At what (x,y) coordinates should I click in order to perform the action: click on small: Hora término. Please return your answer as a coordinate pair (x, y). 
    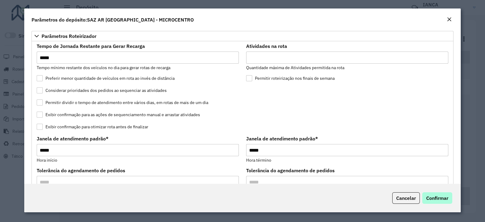
    Looking at the image, I should click on (259, 160).